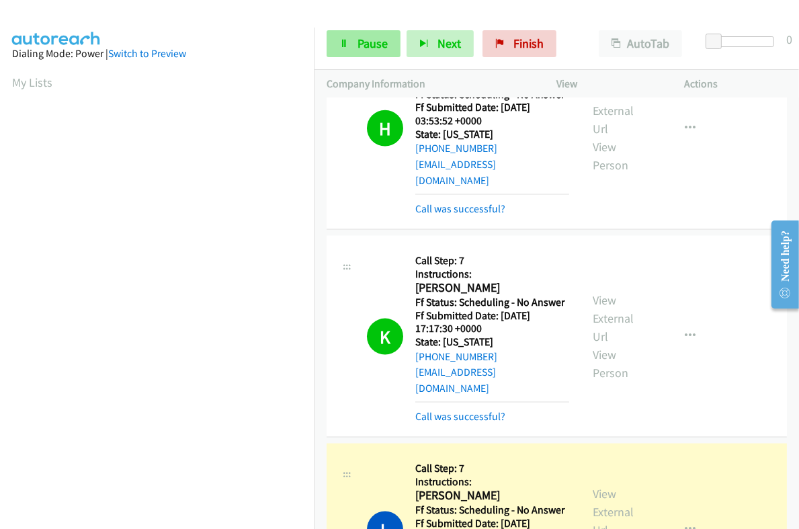 This screenshot has width=799, height=529. What do you see at coordinates (440, 44) in the screenshot?
I see `button: Next` at bounding box center [440, 44].